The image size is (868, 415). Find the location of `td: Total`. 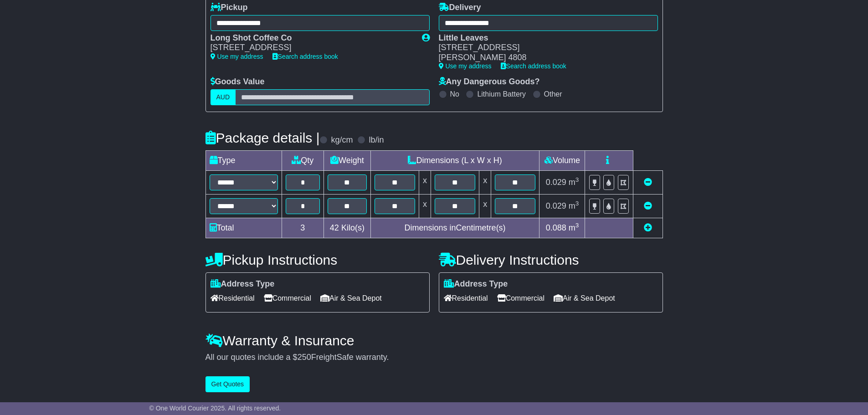

td: Total is located at coordinates (243, 228).